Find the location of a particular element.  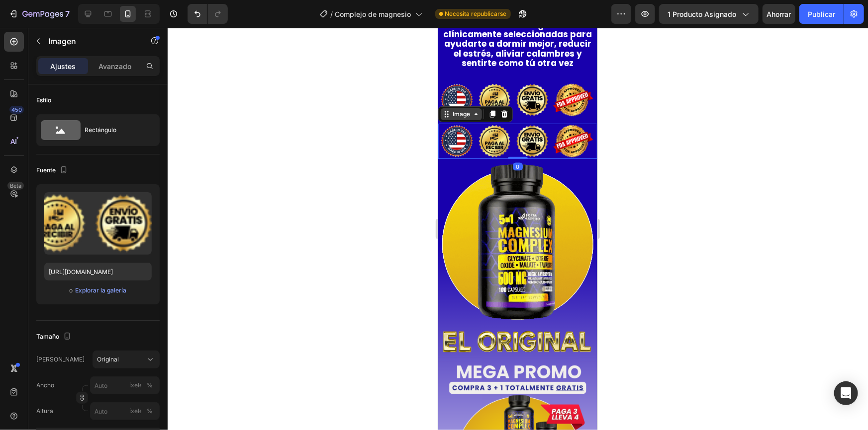

font: 1 producto asignado is located at coordinates (702, 14).